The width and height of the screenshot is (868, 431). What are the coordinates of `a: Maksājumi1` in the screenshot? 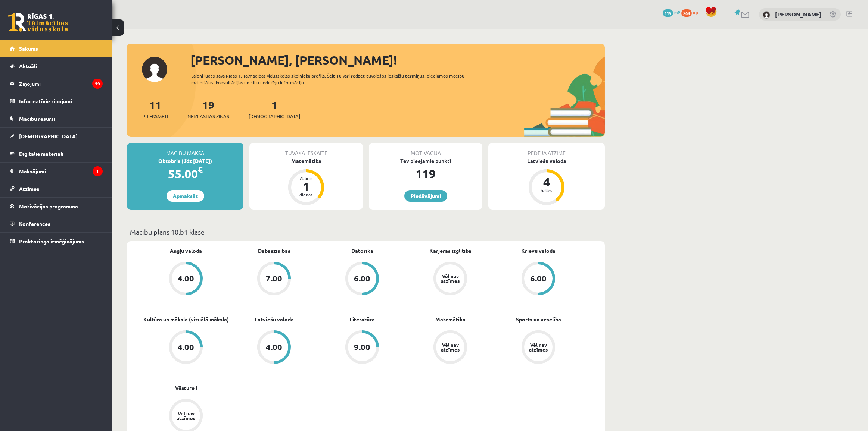 It's located at (56, 172).